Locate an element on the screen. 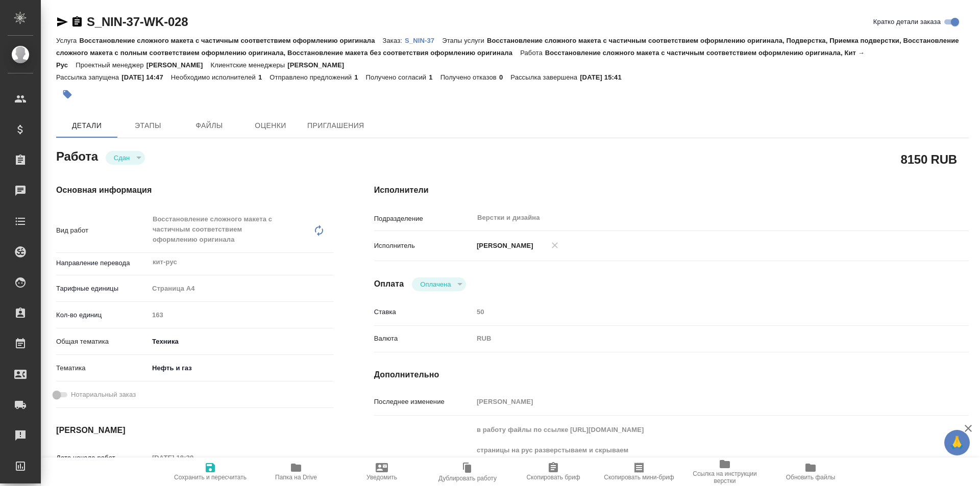  h4: Основная информация is located at coordinates (194, 190).